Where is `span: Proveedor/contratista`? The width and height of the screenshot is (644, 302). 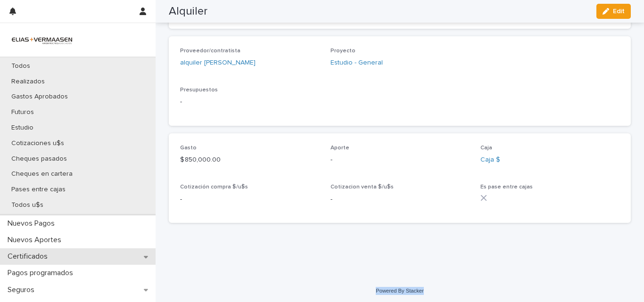
span: Proveedor/contratista is located at coordinates (210, 51).